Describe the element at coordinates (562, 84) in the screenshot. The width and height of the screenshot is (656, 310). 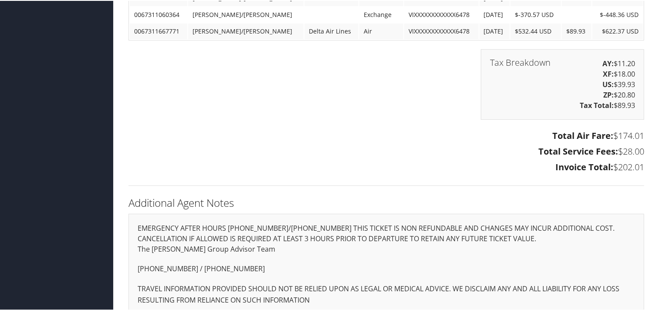
I see `div: $11.20 $18.00 $39.93 $20.80 $89.93` at that location.